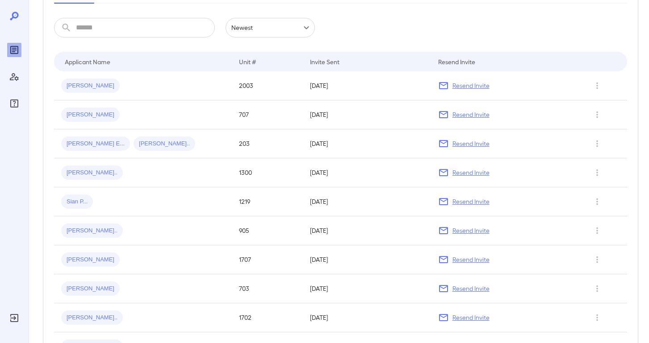  What do you see at coordinates (88, 62) in the screenshot?
I see `div: Applicant Name` at bounding box center [88, 62].